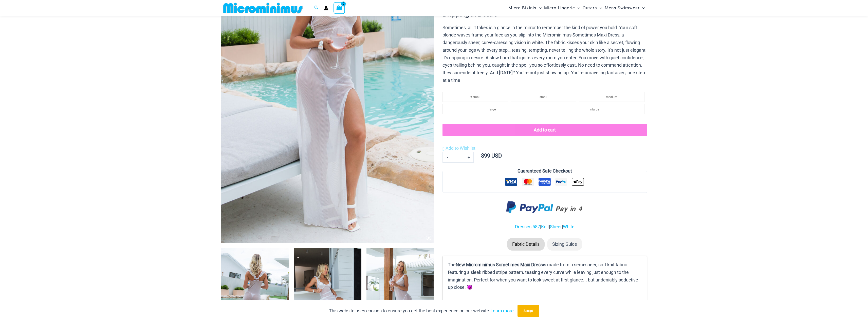  I want to click on span: x-small, so click(475, 97).